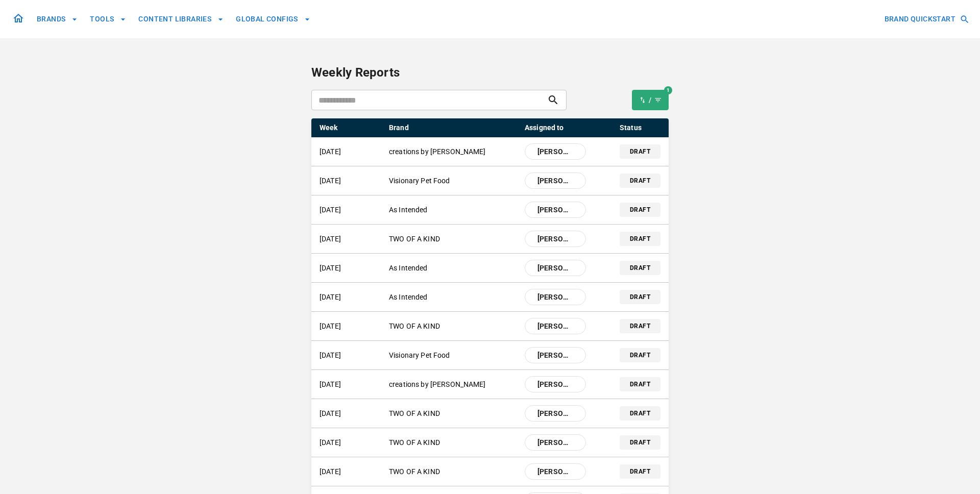  What do you see at coordinates (668, 90) in the screenshot?
I see `div: 1` at bounding box center [668, 90].